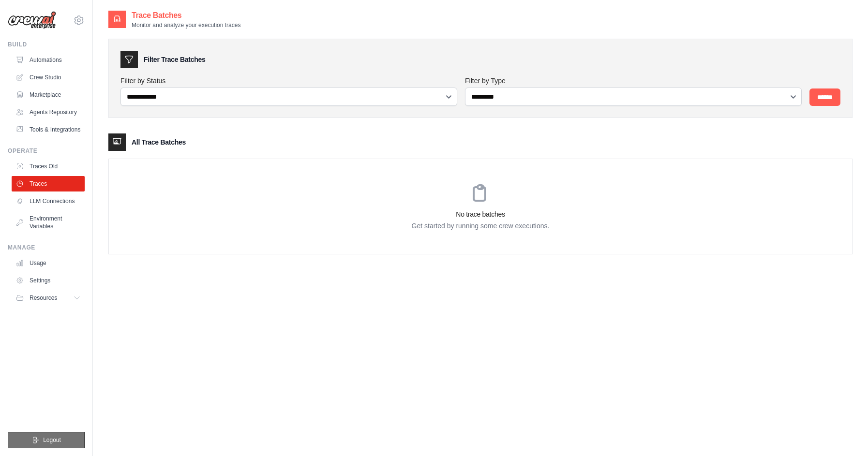 Image resolution: width=868 pixels, height=456 pixels. Describe the element at coordinates (46, 151) in the screenshot. I see `div: Operate` at that location.